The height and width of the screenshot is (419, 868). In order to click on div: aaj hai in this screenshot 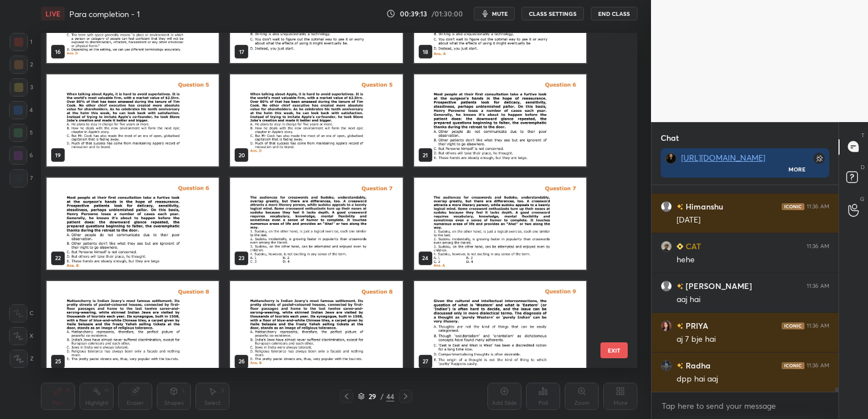, I will do `click(752, 300)`.